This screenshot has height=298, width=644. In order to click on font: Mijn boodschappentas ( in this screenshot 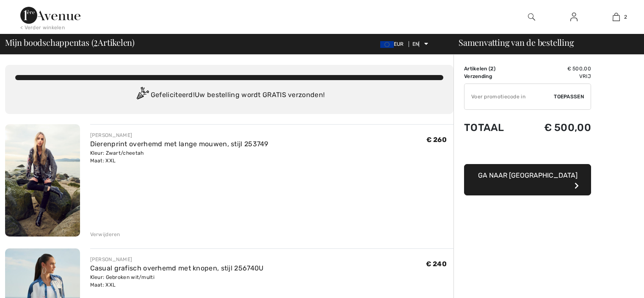, I will do `click(49, 42)`.